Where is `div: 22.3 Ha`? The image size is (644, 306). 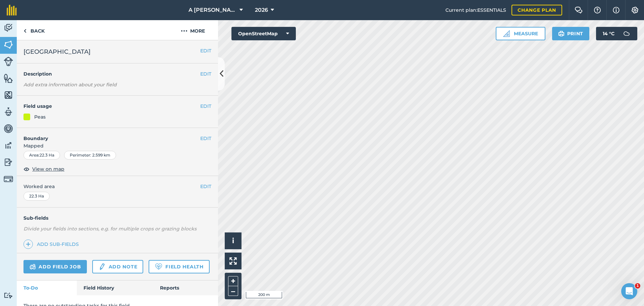 div: 22.3 Ha is located at coordinates (37, 196).